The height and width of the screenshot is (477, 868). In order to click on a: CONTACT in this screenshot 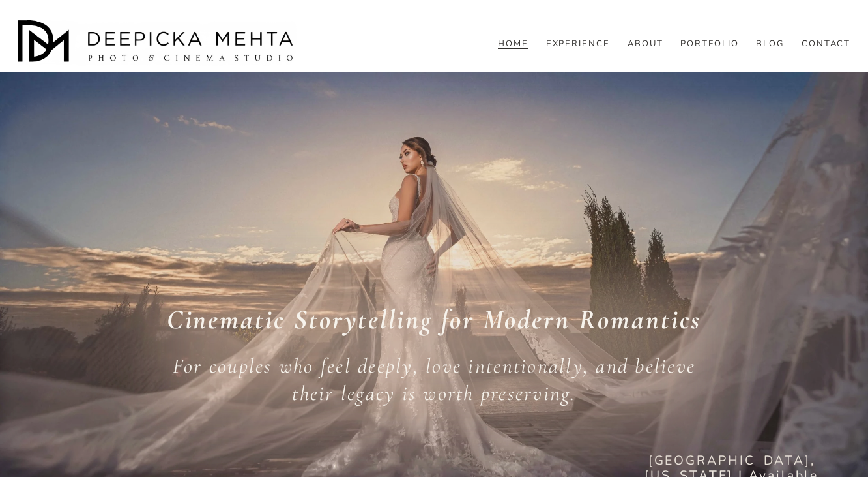, I will do `click(827, 44)`.